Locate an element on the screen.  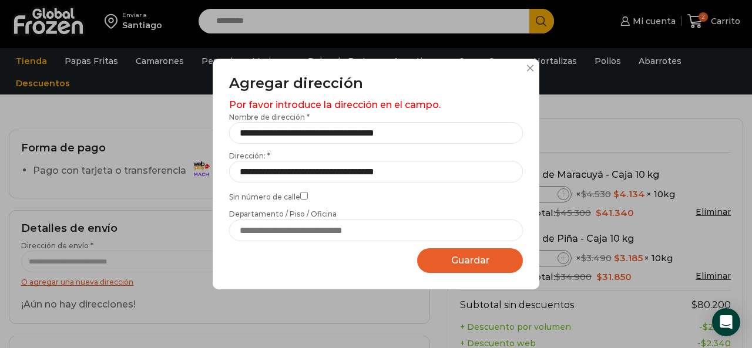
input: Sin número de calle is located at coordinates (304, 196).